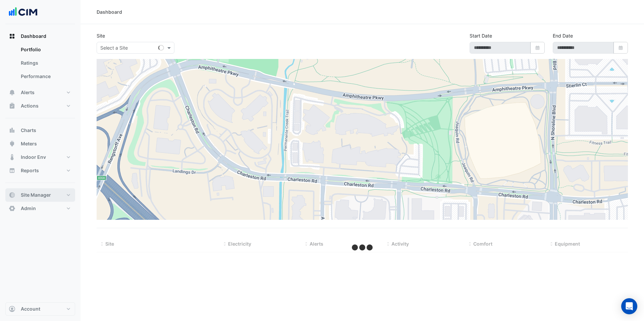 The width and height of the screenshot is (644, 321). Describe the element at coordinates (629, 306) in the screenshot. I see `div: Open Intercom Messenger` at that location.